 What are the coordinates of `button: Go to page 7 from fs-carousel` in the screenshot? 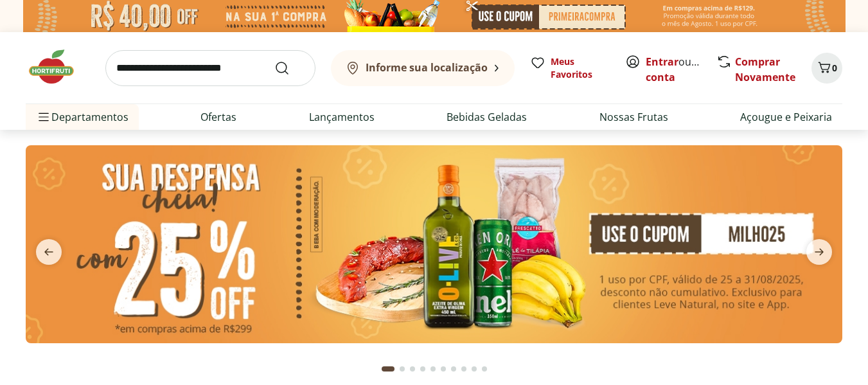 It's located at (454, 369).